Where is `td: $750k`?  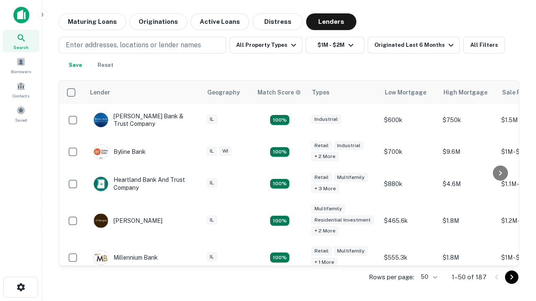 td: $750k is located at coordinates (467, 120).